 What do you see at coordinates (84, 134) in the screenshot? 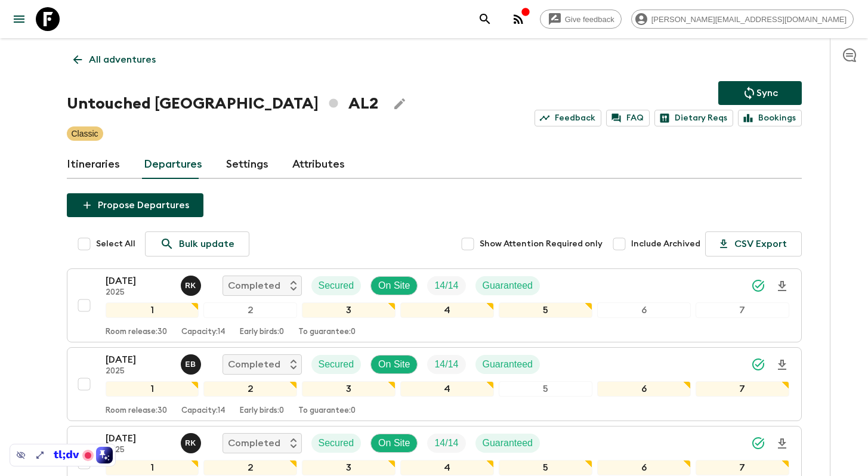
I see `p: Classic` at bounding box center [84, 134].